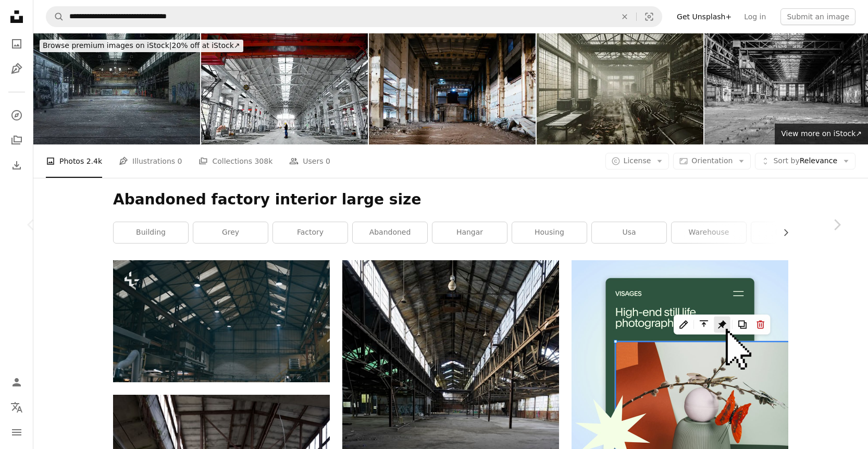 This screenshot has height=449, width=868. I want to click on h1: Abandoned factory interior large size, so click(451, 200).